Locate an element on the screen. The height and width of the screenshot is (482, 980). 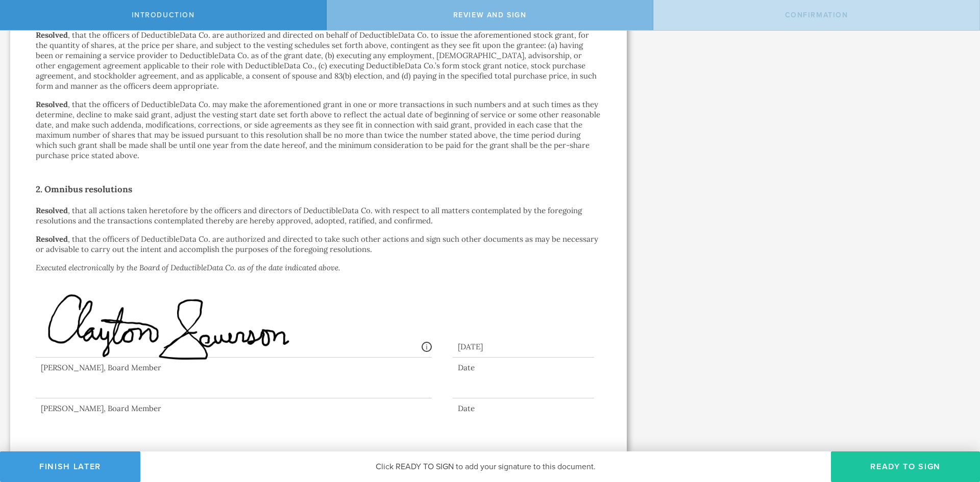
div: Click READY TO SIGN to add your signature to this document. is located at coordinates (485, 467).